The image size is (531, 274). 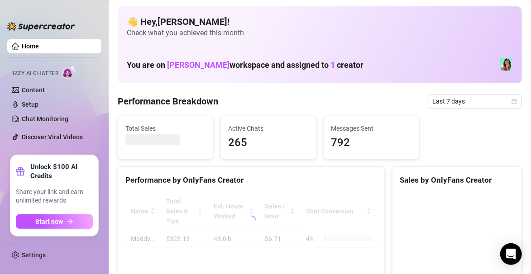 What do you see at coordinates (506, 64) in the screenshot?
I see `img: Maddy` at bounding box center [506, 64].